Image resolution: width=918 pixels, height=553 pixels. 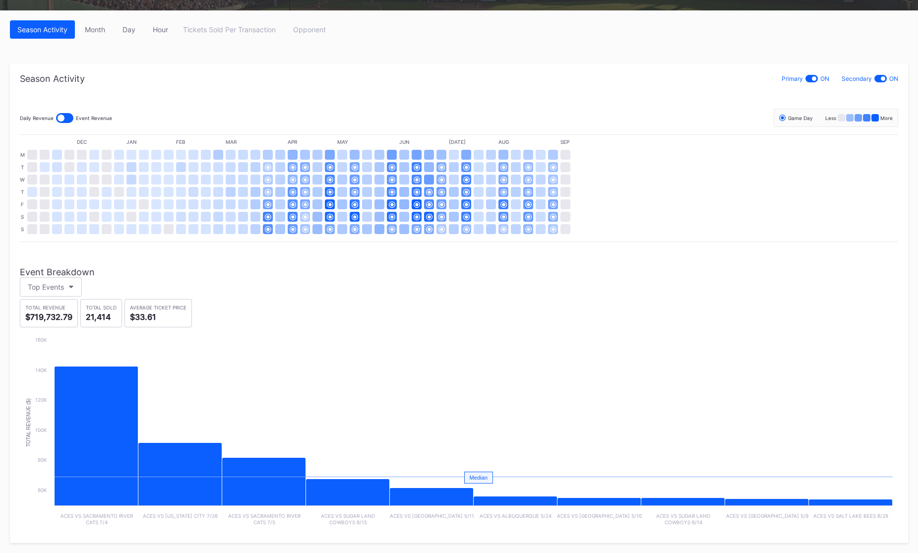 I want to click on div: Less More, so click(x=859, y=118).